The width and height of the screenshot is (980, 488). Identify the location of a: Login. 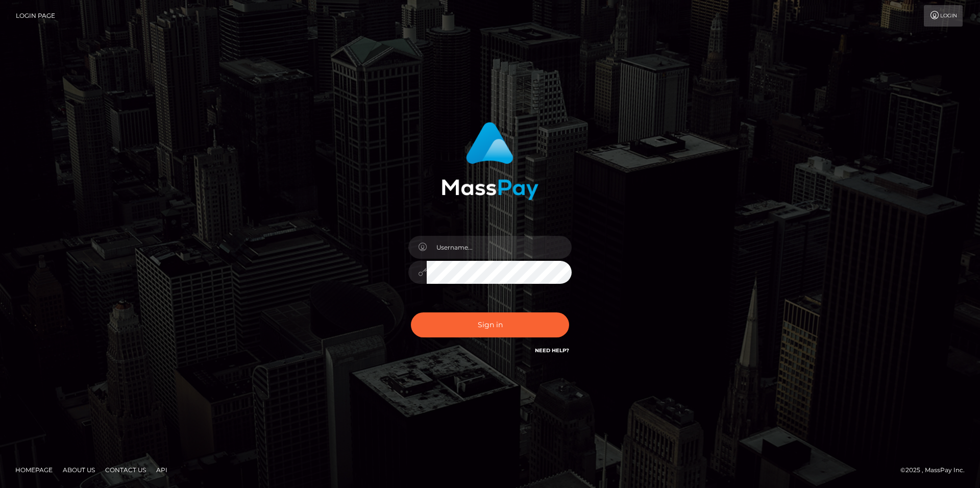
(944, 16).